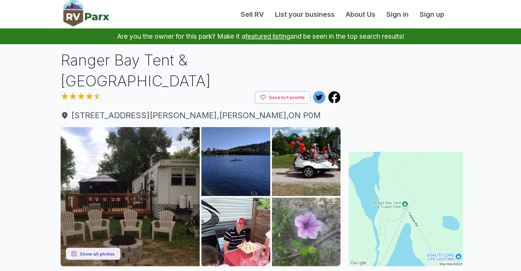 The width and height of the screenshot is (521, 271). What do you see at coordinates (260, 36) in the screenshot?
I see `p: Are you the owner for this park? Make it a and be seen in the top search results!` at bounding box center [260, 36].